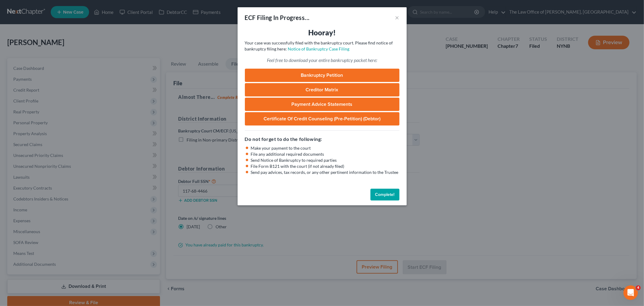  What do you see at coordinates (319, 46) in the screenshot?
I see `span: Your case was successfully filed with the bankruptcy court. Please find notice of bankruptcy fili...` at bounding box center [319, 46].